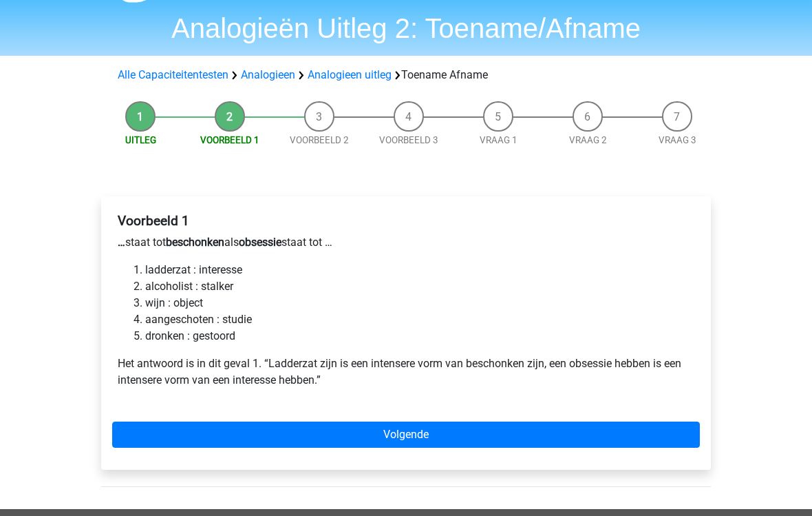 The height and width of the screenshot is (516, 812). What do you see at coordinates (173, 74) in the screenshot?
I see `a: Alle Capaciteitentesten` at bounding box center [173, 74].